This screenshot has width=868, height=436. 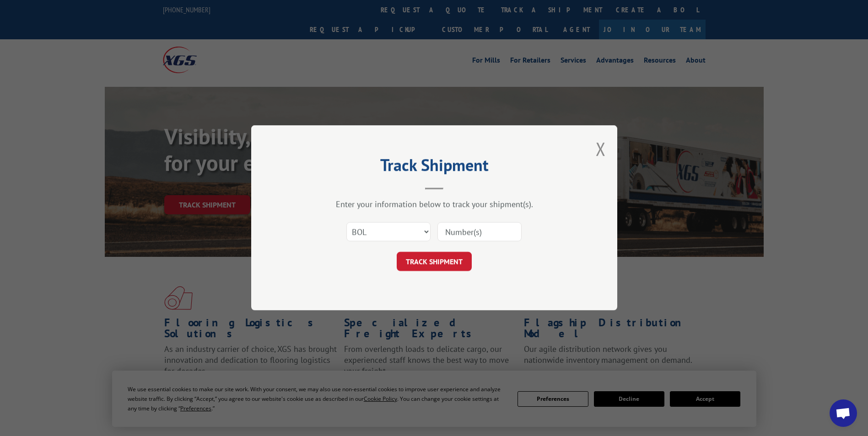 What do you see at coordinates (434, 167) in the screenshot?
I see `h2: Track Shipment` at bounding box center [434, 167].